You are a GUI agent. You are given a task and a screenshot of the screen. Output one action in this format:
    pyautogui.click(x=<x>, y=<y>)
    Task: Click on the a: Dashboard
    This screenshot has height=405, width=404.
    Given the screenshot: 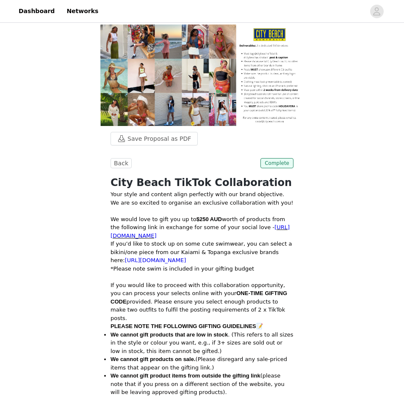 What is the action you would take?
    pyautogui.click(x=36, y=11)
    